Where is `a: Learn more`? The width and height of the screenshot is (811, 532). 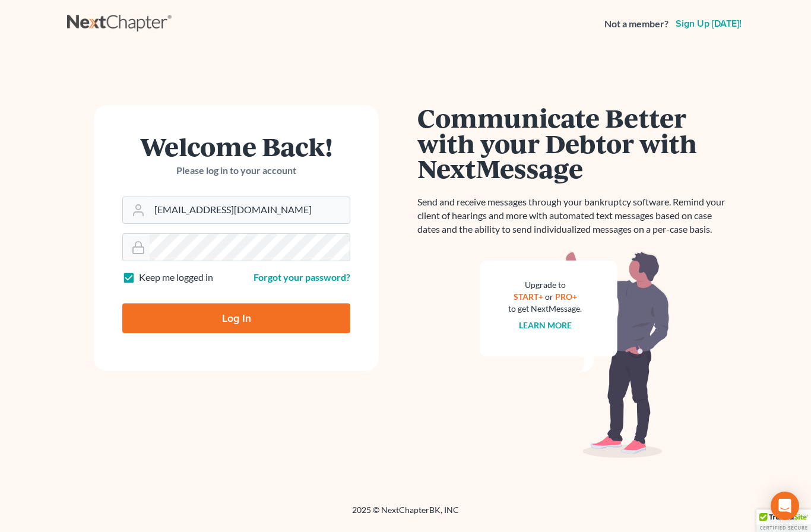 a: Learn more is located at coordinates (545, 325).